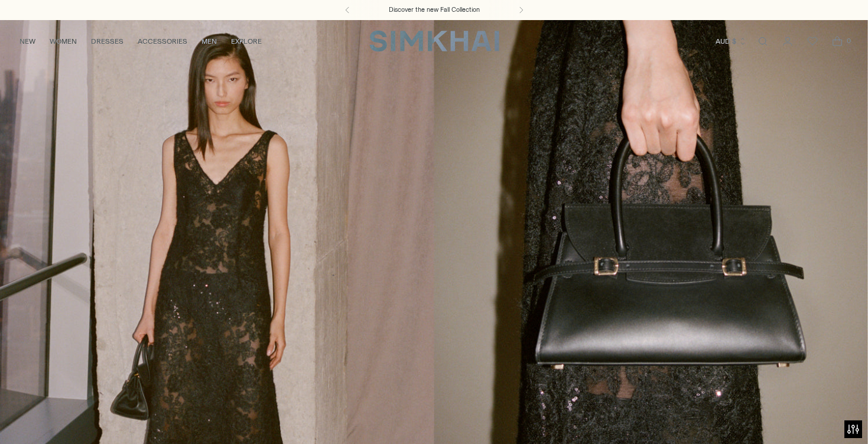 The image size is (868, 444). Describe the element at coordinates (27, 41) in the screenshot. I see `a: NEW` at that location.